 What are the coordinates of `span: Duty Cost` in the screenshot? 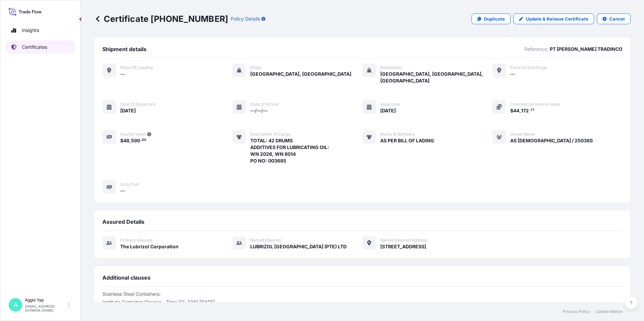 It's located at (130, 185).